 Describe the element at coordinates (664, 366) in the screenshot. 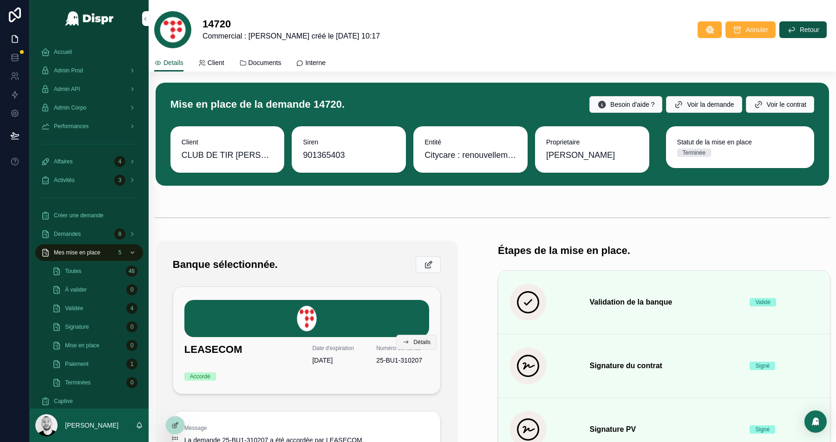

I see `h3: Signature du contrat` at that location.